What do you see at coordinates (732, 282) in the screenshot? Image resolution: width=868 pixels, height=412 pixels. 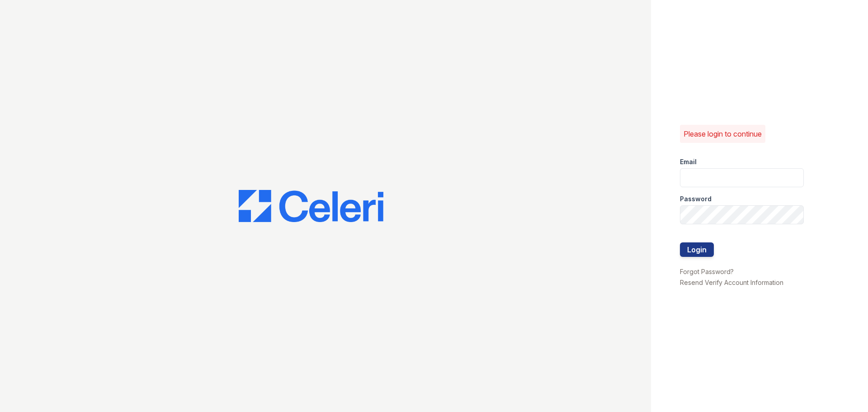 I see `a: Resend Verify Account Information` at bounding box center [732, 282].